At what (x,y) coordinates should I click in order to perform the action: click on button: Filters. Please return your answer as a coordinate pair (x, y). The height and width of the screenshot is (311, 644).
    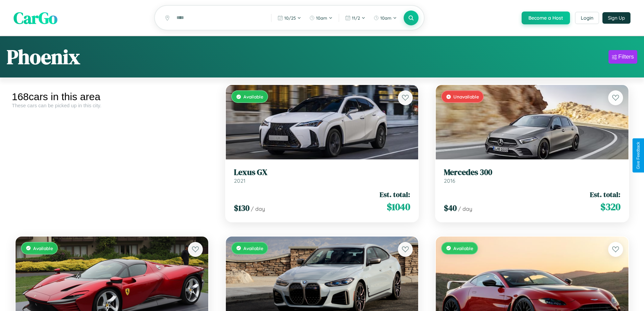
    Looking at the image, I should click on (623, 57).